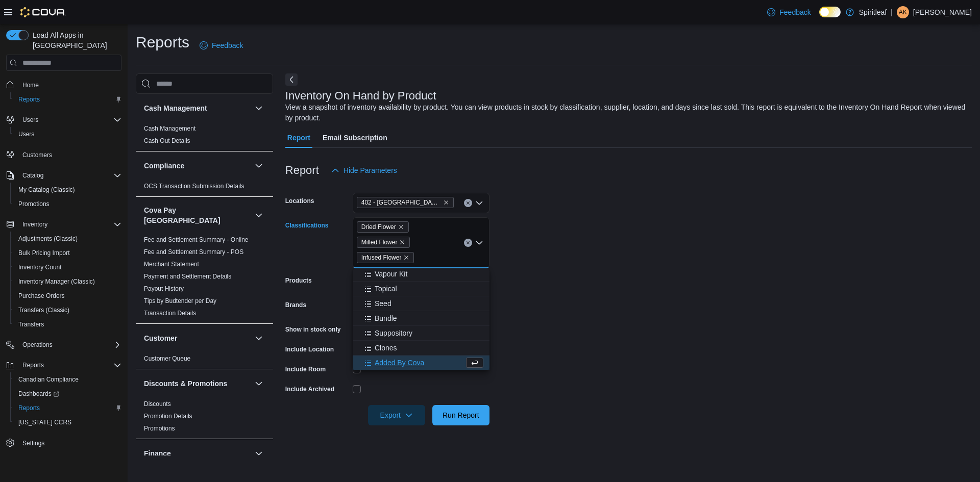 The image size is (980, 482). What do you see at coordinates (361, 96) in the screenshot?
I see `h3: Inventory On Hand by Product` at bounding box center [361, 96].